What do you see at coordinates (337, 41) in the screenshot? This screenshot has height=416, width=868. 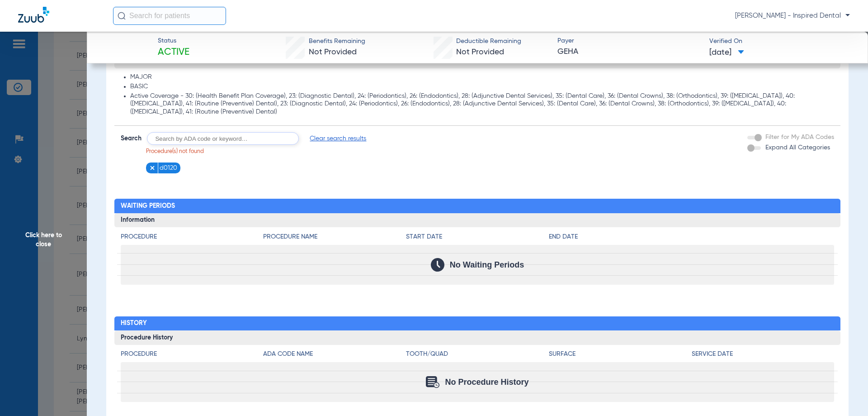 I see `span: Benefits Remaining` at bounding box center [337, 41].